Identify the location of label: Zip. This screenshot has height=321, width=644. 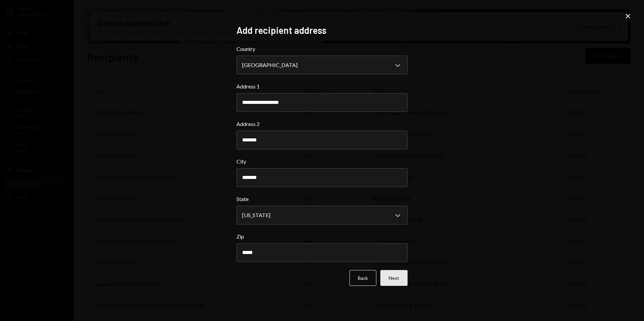
(322, 237).